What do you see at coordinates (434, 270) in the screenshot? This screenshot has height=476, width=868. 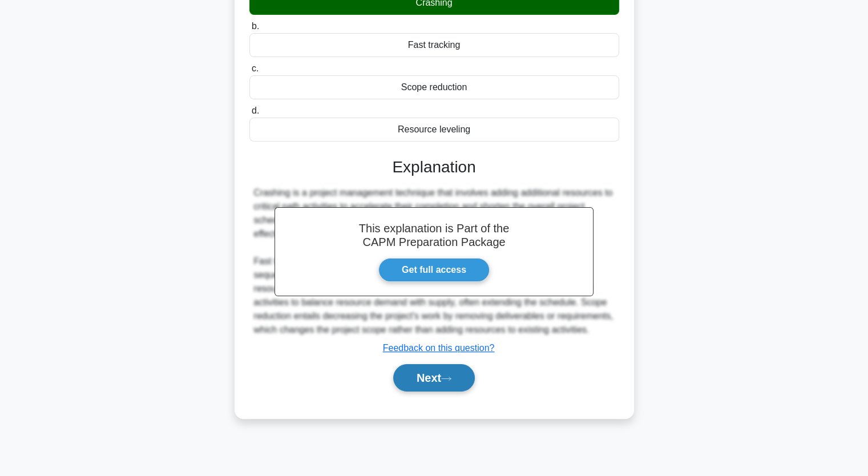 I see `a: Get full access` at bounding box center [434, 270].